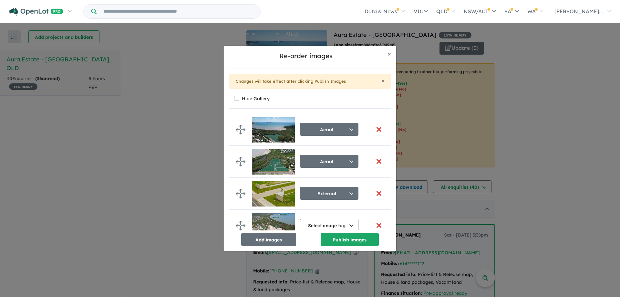  What do you see at coordinates (329, 225) in the screenshot?
I see `button: Select image tag` at bounding box center [329, 225].